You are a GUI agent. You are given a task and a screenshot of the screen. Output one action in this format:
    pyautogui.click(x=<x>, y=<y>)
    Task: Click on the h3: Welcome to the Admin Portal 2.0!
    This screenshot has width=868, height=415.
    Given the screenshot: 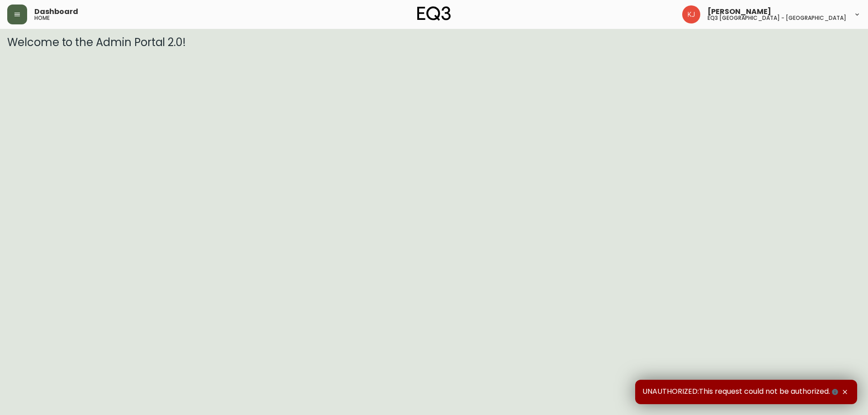 What is the action you would take?
    pyautogui.click(x=434, y=42)
    